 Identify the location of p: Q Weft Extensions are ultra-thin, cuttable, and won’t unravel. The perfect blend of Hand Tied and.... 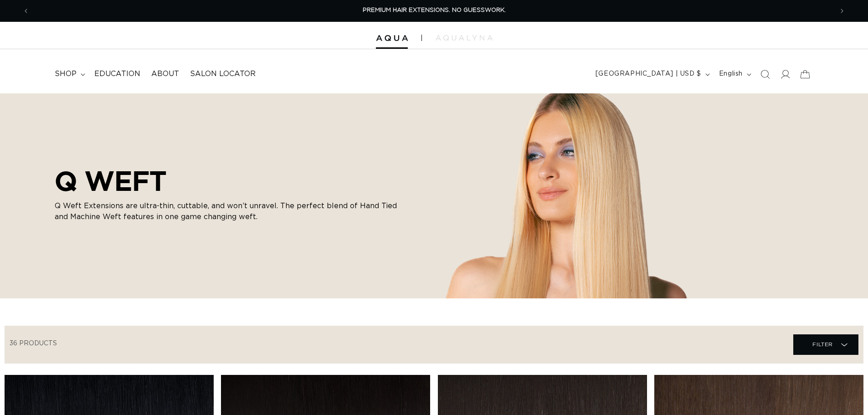
(227, 211).